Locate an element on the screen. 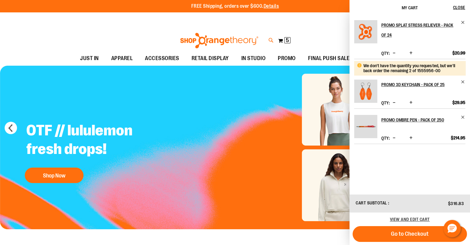  span: $29.95 is located at coordinates (459, 102).